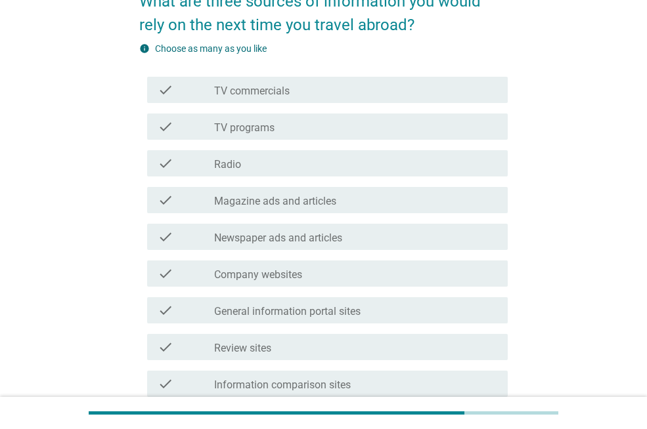  What do you see at coordinates (244, 128) in the screenshot?
I see `label: TV programs` at bounding box center [244, 128].